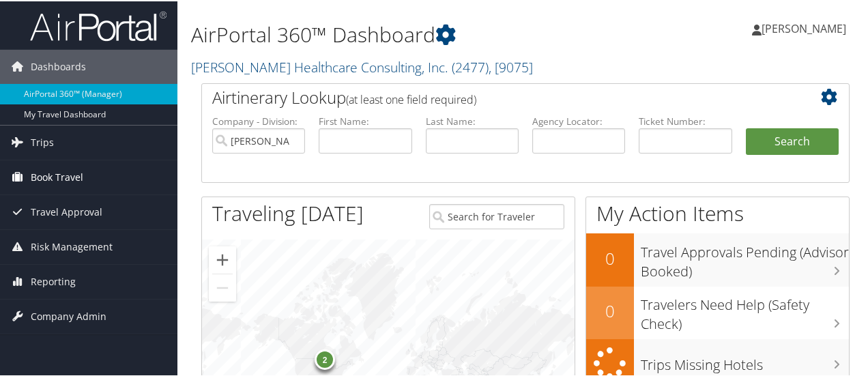 The height and width of the screenshot is (376, 868). Describe the element at coordinates (365, 120) in the screenshot. I see `label: First Name:` at that location.